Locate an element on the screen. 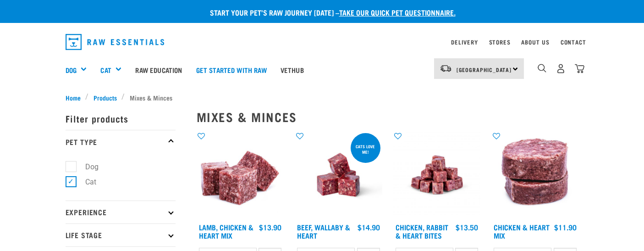 The height and width of the screenshot is (251, 644). a: Products is located at coordinates (105, 97).